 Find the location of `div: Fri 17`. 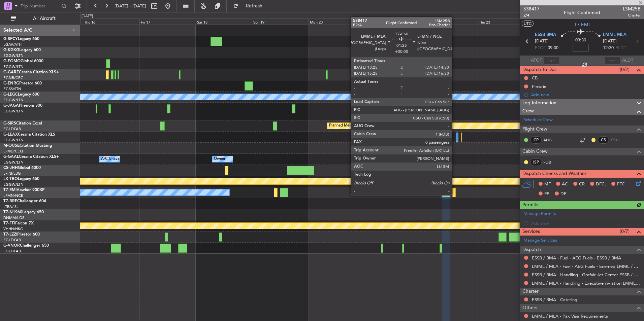

div: Fri 17 is located at coordinates (167, 22).